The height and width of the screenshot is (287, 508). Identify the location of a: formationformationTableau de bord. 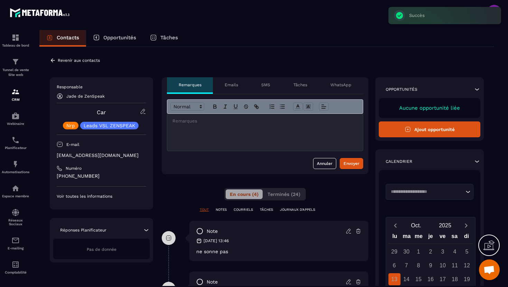
(16, 40).